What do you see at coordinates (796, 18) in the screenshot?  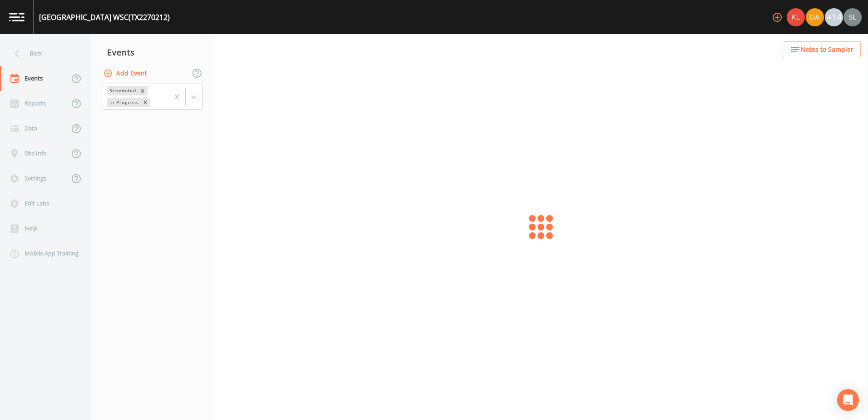 I see `div: Kler Teran` at bounding box center [796, 18].